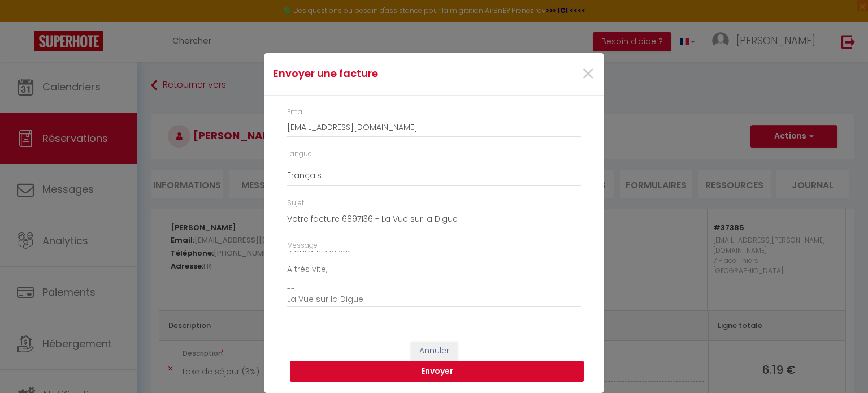 This screenshot has width=868, height=393. Describe the element at coordinates (588, 74) in the screenshot. I see `button: Close` at that location.